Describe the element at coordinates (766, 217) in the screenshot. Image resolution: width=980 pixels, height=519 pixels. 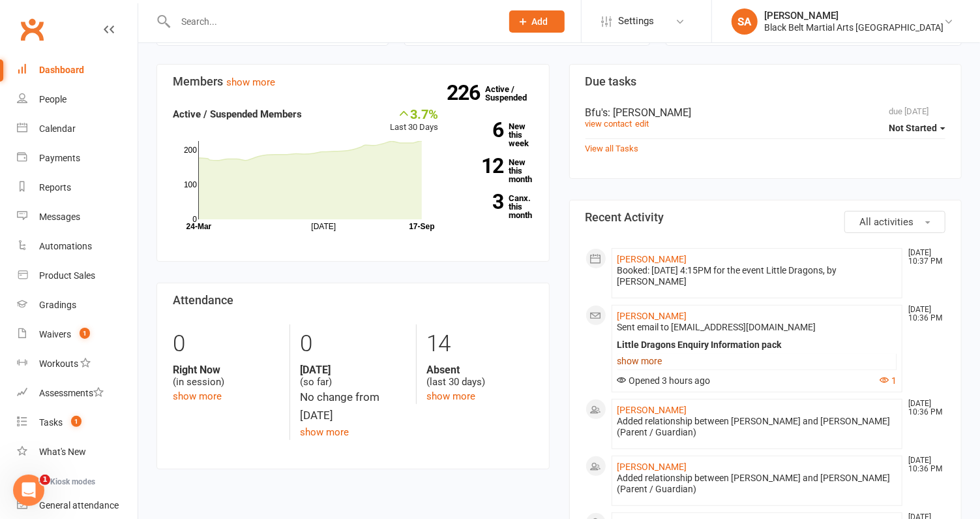
I see `h3: Recent Activity` at that location.